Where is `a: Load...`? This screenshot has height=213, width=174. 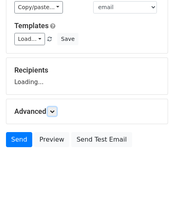 a: Load... is located at coordinates (29, 39).